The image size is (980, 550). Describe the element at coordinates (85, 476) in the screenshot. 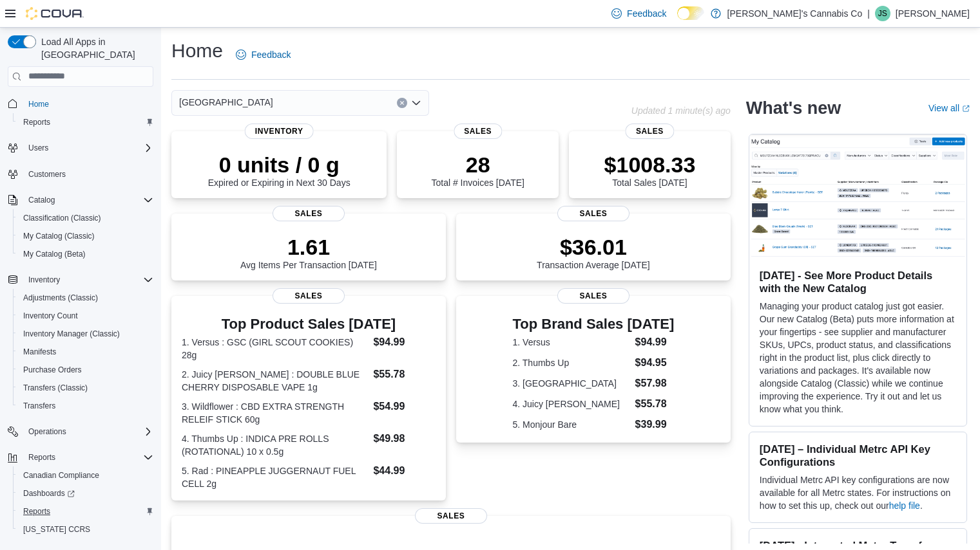

I see `button: Canadian Compliance` at that location.